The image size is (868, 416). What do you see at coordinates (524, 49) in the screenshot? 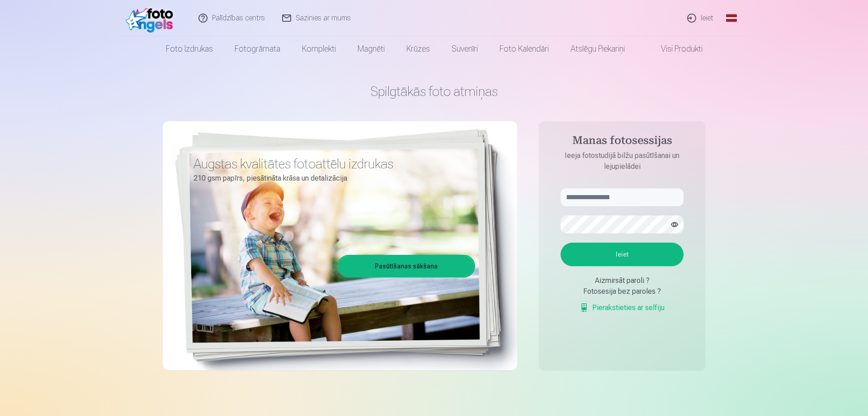
I see `a: Foto kalendāri` at bounding box center [524, 49].